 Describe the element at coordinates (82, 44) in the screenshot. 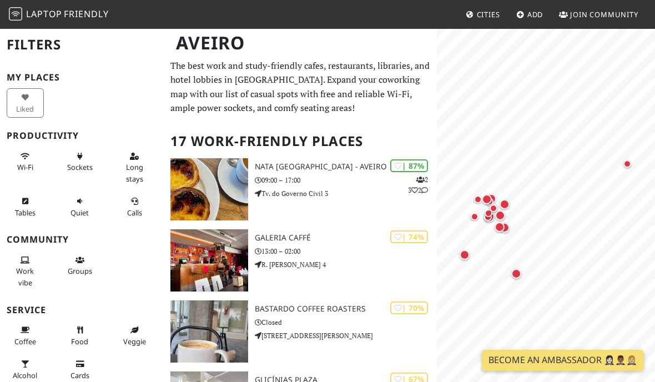

I see `h2: Filters` at that location.